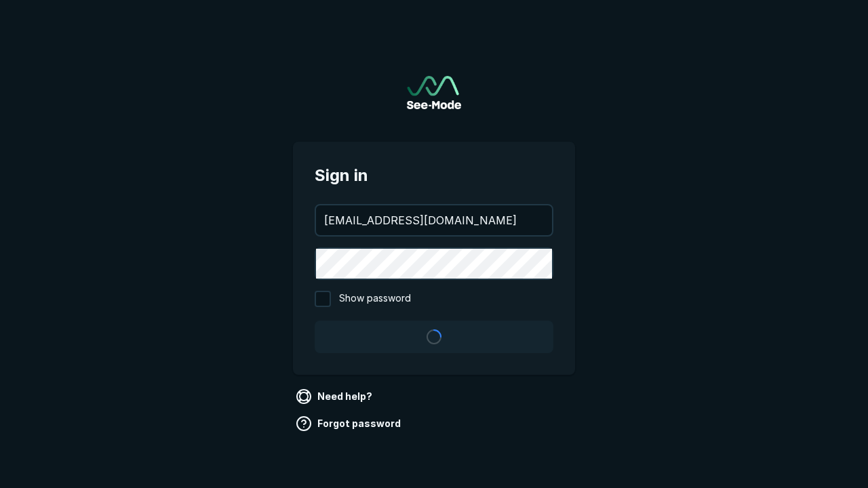  Describe the element at coordinates (434, 92) in the screenshot. I see `img: See-Mode Logo` at that location.